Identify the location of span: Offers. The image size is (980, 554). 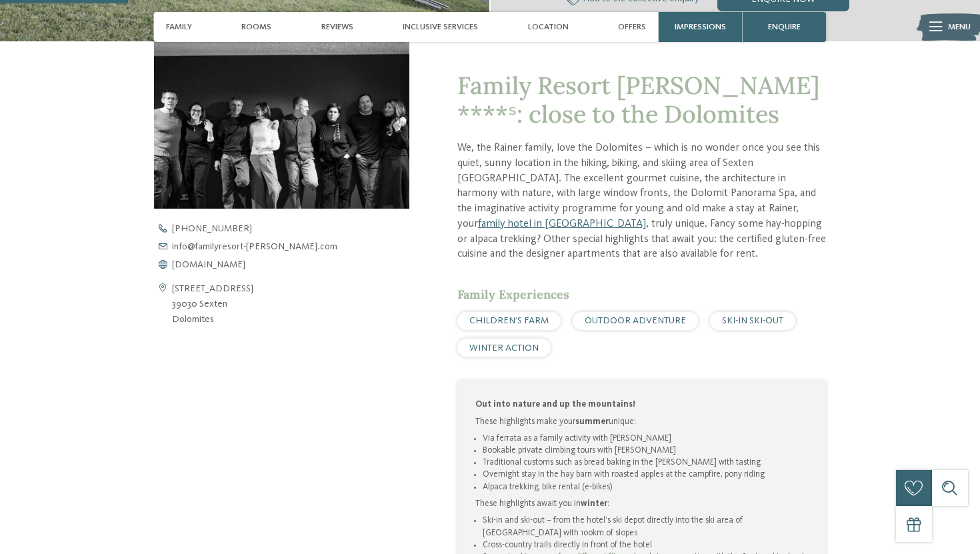
(632, 27).